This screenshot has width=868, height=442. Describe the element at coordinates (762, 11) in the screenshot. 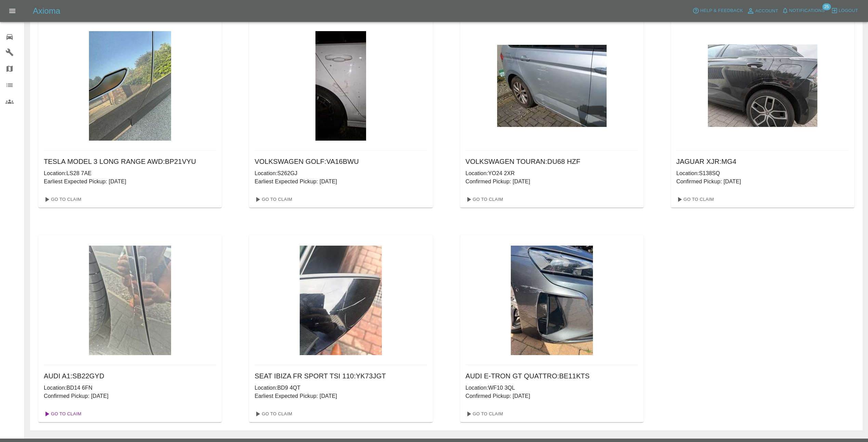

I see `a: Account` at that location.